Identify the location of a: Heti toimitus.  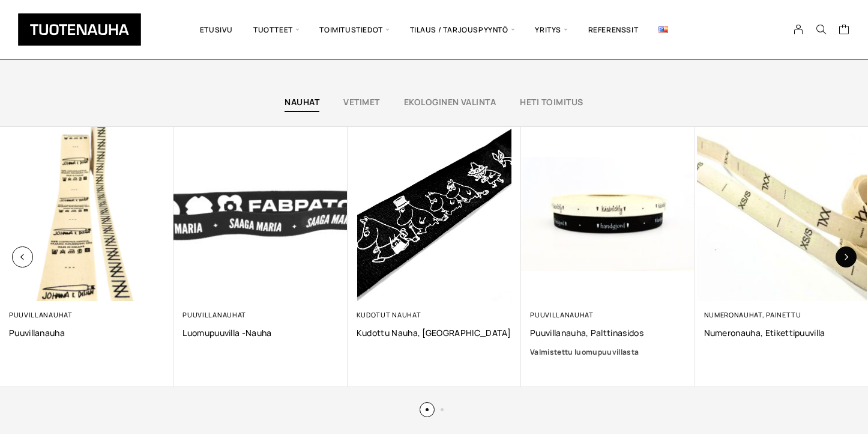
(551, 101).